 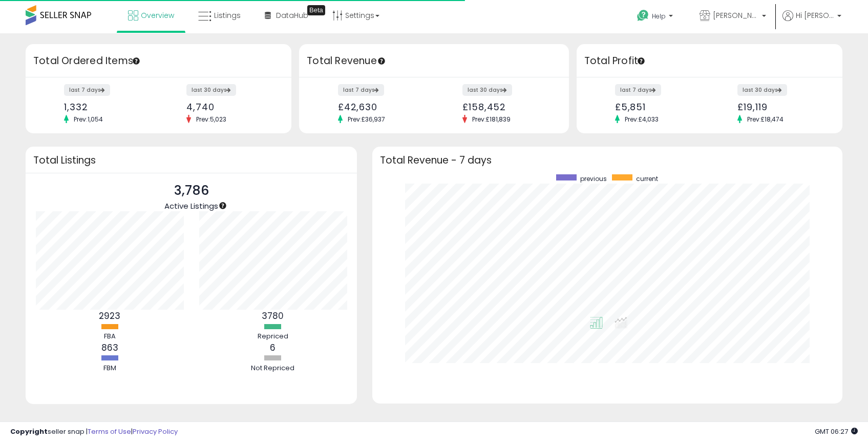 What do you see at coordinates (155, 431) in the screenshot?
I see `a: Privacy Policy` at bounding box center [155, 431].